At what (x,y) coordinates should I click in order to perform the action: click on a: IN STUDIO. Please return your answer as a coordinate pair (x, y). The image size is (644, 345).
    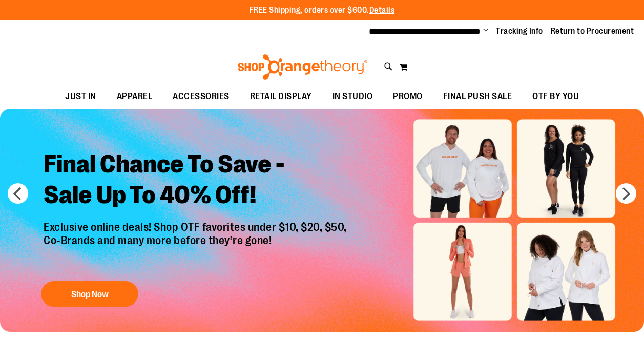
    Looking at the image, I should click on (353, 97).